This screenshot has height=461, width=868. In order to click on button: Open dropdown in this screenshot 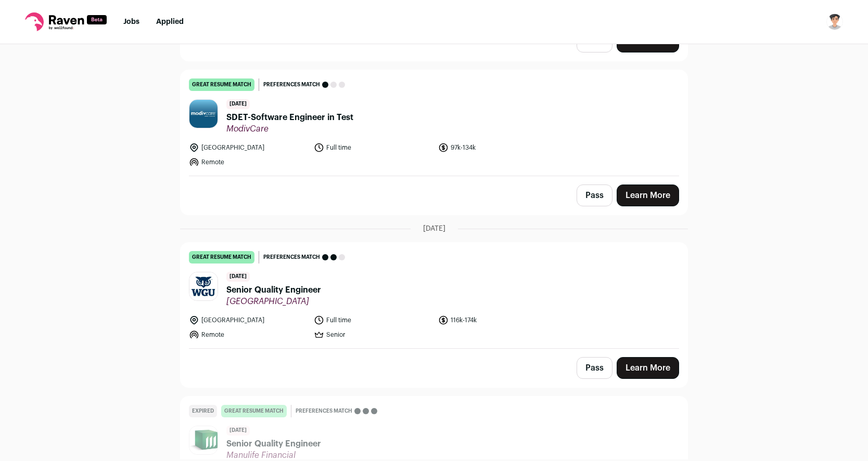, I will do `click(834, 21)`.